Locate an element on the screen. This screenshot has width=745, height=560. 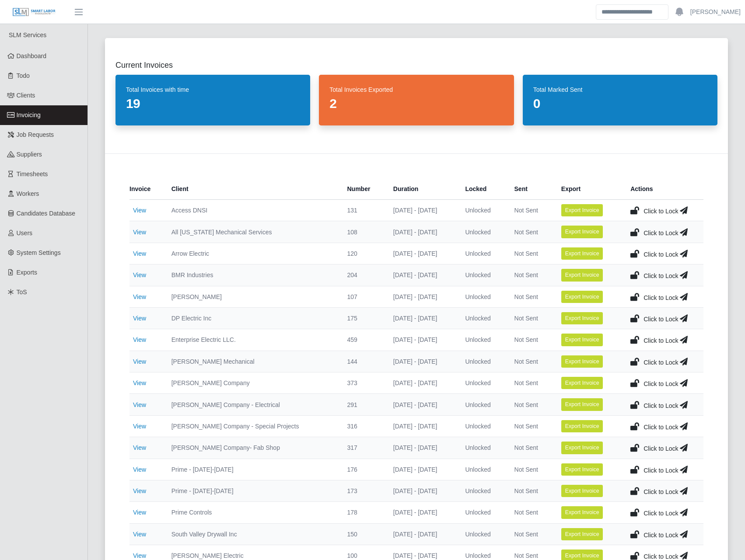
td: Enterprise Electric LLC. is located at coordinates (252, 340).